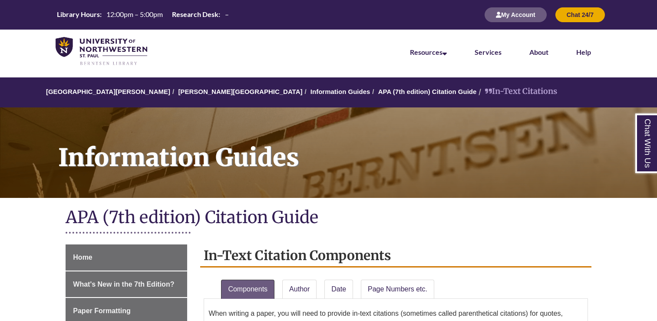 This screenshot has width=657, height=321. Describe the element at coordinates (328, 218) in the screenshot. I see `h1: APA (7th edition) Citation Guide` at that location.